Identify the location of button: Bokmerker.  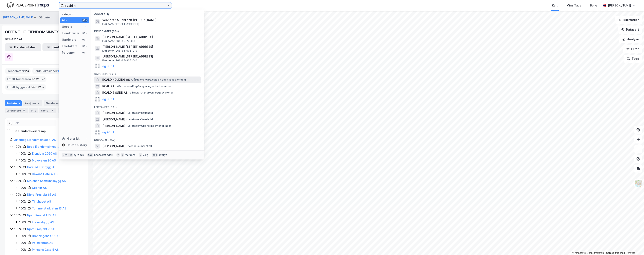
(629, 20).